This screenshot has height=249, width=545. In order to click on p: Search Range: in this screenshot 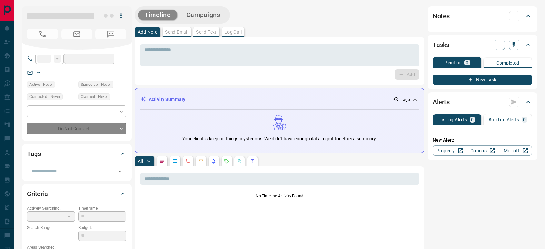, I will do `click(51, 228)`.